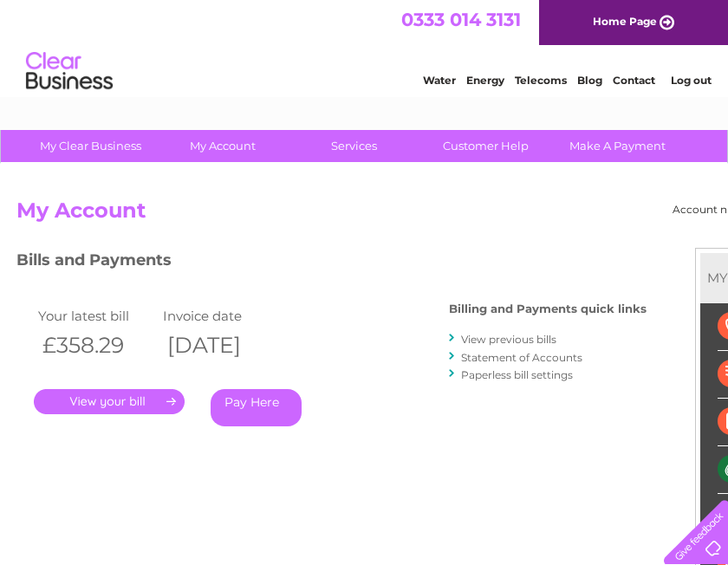 Image resolution: width=728 pixels, height=565 pixels. I want to click on a: Services, so click(354, 145).